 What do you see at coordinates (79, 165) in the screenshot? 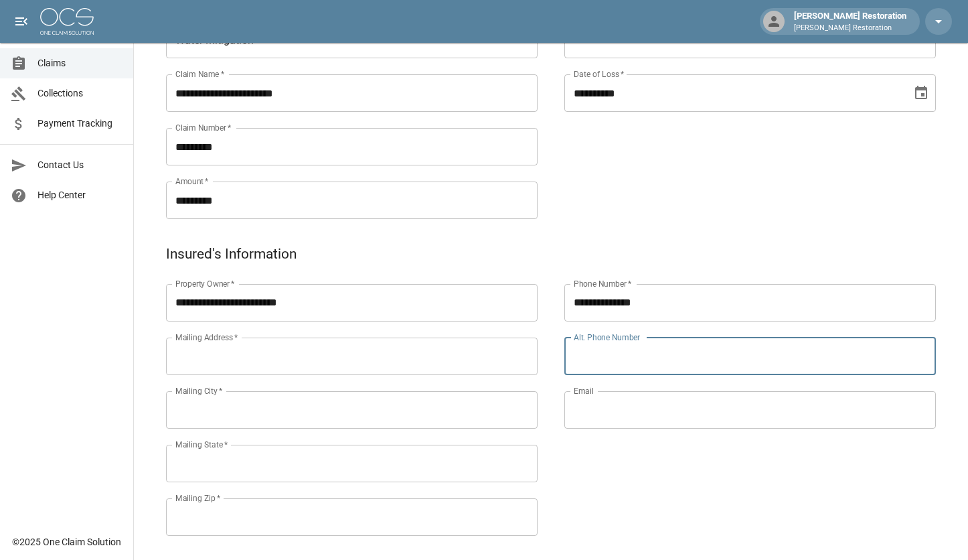
I see `span: Contact Us` at bounding box center [79, 165].